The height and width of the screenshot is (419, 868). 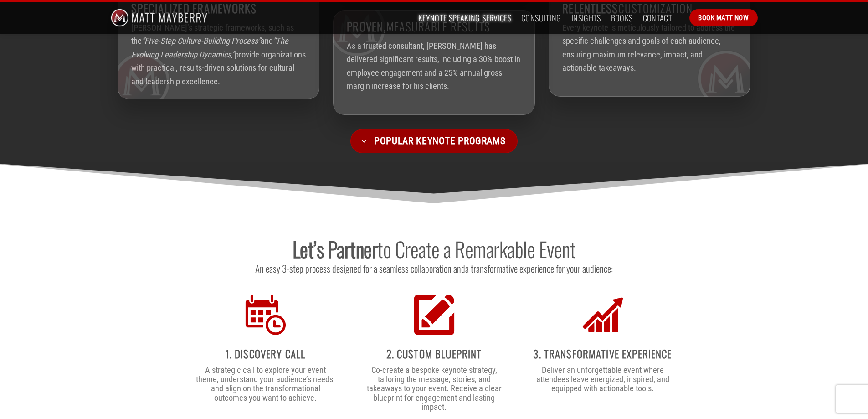 What do you see at coordinates (435, 268) in the screenshot?
I see `h2: An easy 3-step process designed for a seamless collaboration and` at bounding box center [435, 268].